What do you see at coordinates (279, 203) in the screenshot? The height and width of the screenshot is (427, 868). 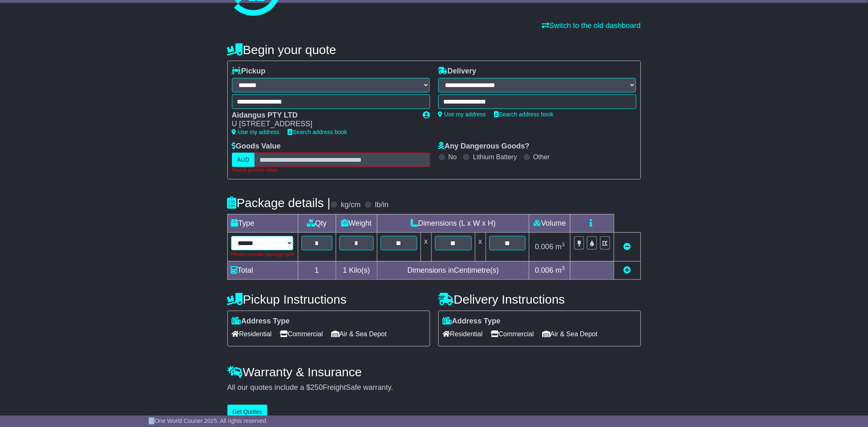 I see `h4: Package details |` at bounding box center [279, 203].